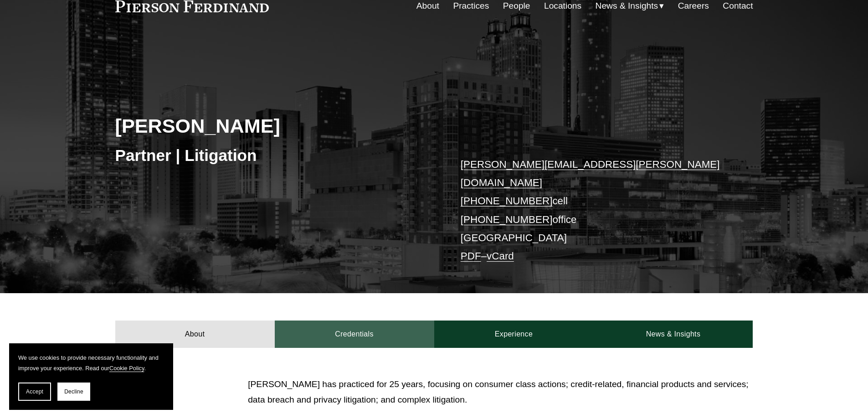  I want to click on a: Experience, so click(514, 334).